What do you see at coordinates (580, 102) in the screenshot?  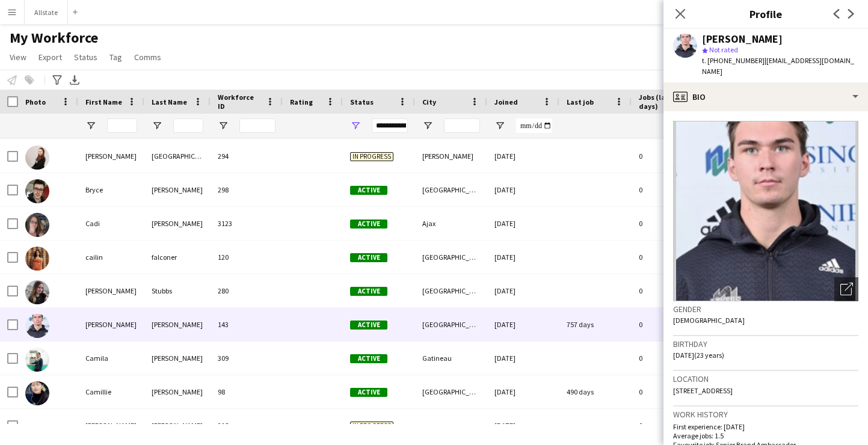 I see `span: Last job` at bounding box center [580, 102].